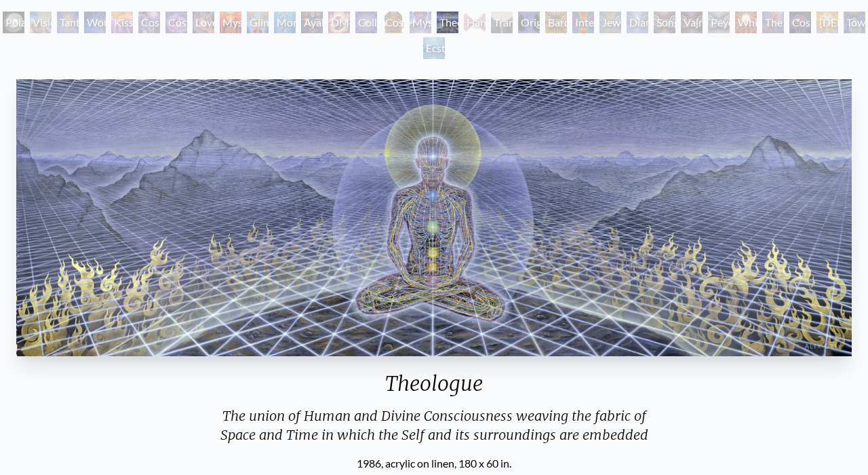 This screenshot has width=868, height=475. I want to click on div: Transfiguration, so click(502, 22).